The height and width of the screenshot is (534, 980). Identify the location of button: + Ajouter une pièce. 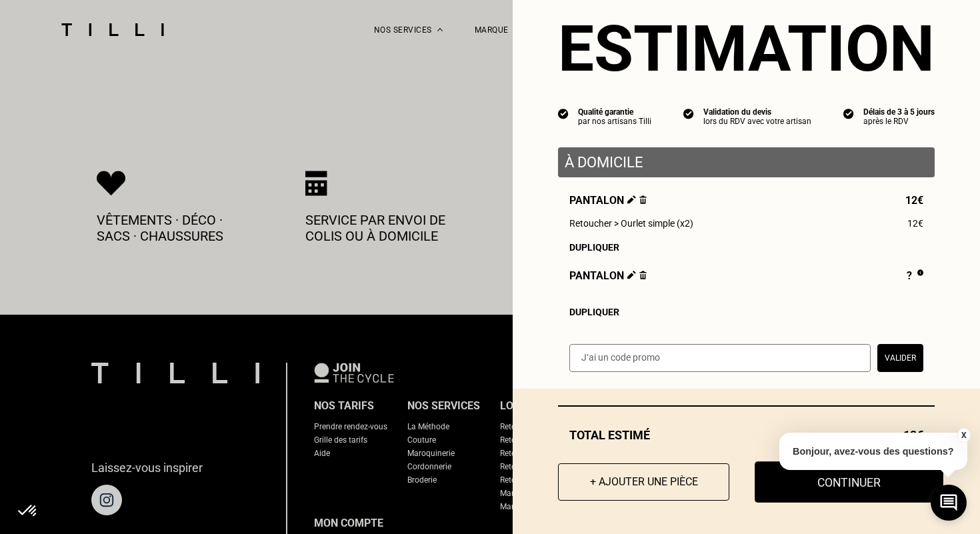
(644, 482).